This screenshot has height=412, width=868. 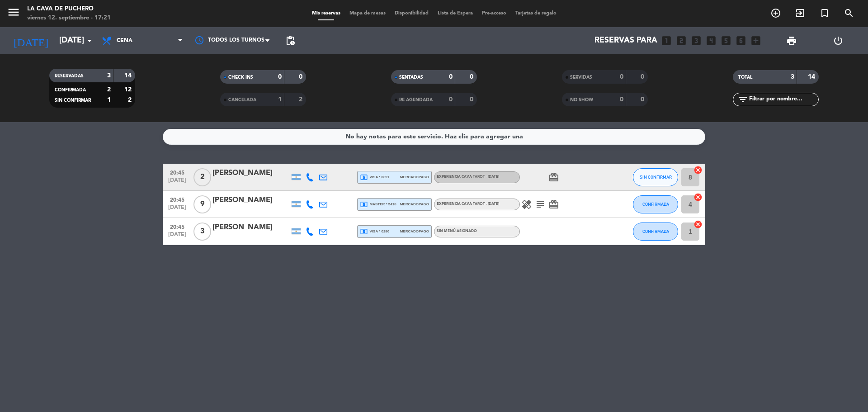 I want to click on span: Lista de Espera, so click(x=455, y=13).